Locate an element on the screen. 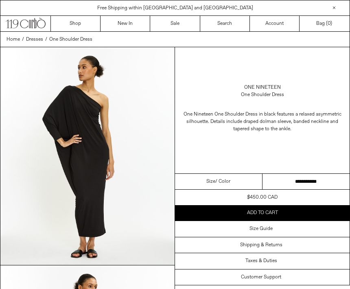 This screenshot has width=350, height=289. h3: Taxes & Duties is located at coordinates (261, 261).